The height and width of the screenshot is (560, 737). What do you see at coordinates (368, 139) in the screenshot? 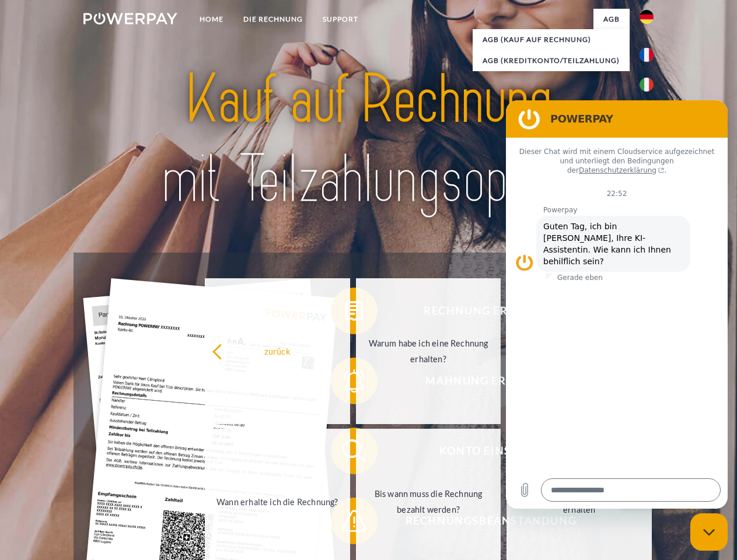
I see `img: title-powerpay_de.svg` at bounding box center [368, 139].